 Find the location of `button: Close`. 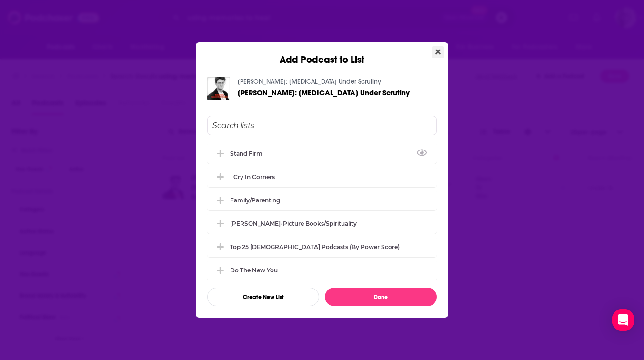

button: Close is located at coordinates (438, 52).